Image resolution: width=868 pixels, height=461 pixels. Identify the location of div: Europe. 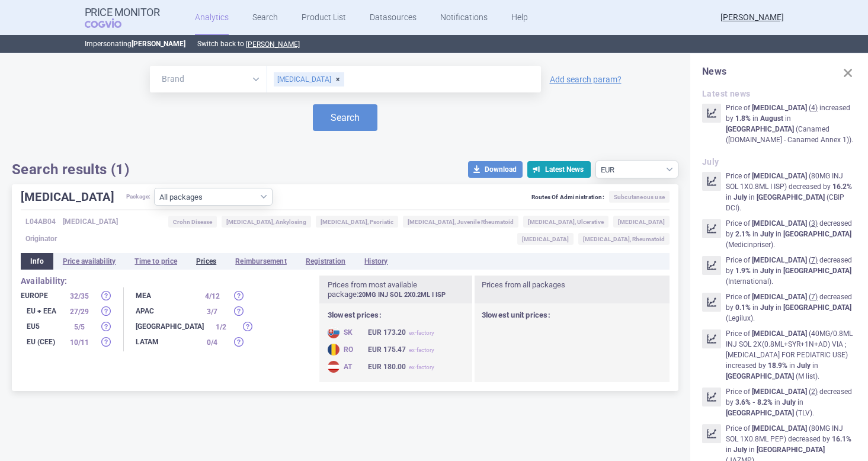
(41, 296).